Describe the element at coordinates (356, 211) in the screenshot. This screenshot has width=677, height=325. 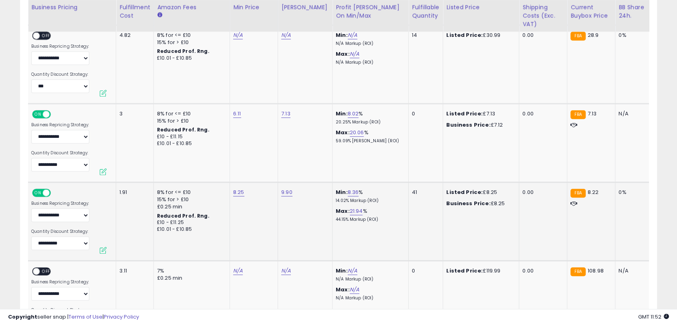
I see `a: 21.94` at that location.